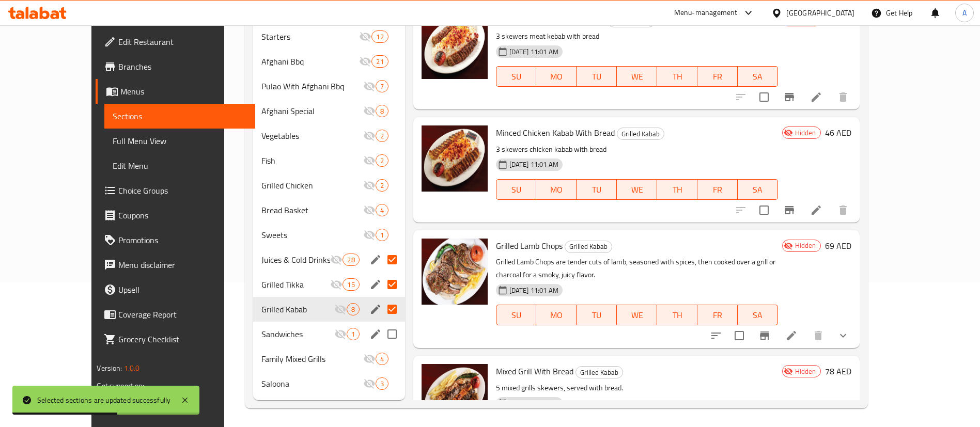 The image size is (980, 427). I want to click on button: delete, so click(843, 97).